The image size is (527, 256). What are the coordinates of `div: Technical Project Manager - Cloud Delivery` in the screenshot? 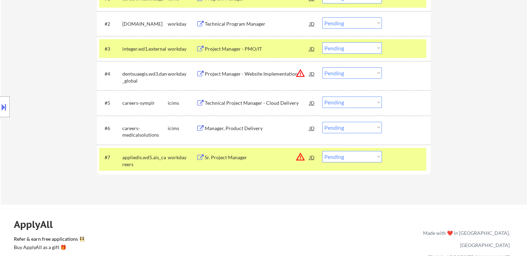 It's located at (257, 103).